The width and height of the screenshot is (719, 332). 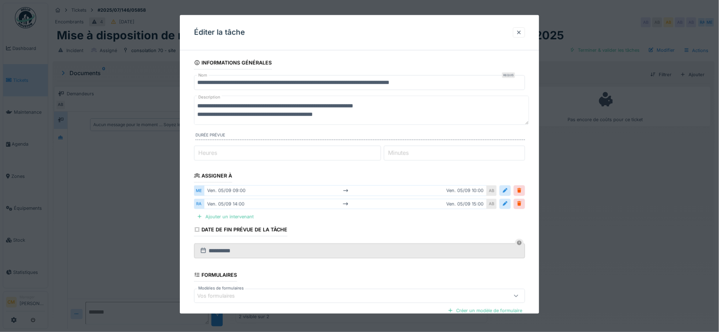 What do you see at coordinates (219, 32) in the screenshot?
I see `h3: Éditer la tâche` at bounding box center [219, 32].